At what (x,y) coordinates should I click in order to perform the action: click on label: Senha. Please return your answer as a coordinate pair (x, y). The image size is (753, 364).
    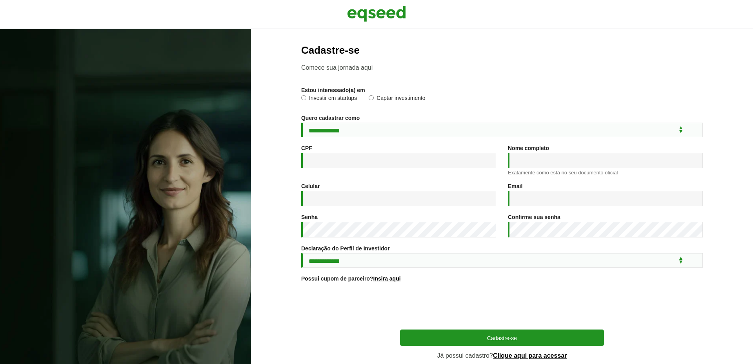
    Looking at the image, I should click on (310, 217).